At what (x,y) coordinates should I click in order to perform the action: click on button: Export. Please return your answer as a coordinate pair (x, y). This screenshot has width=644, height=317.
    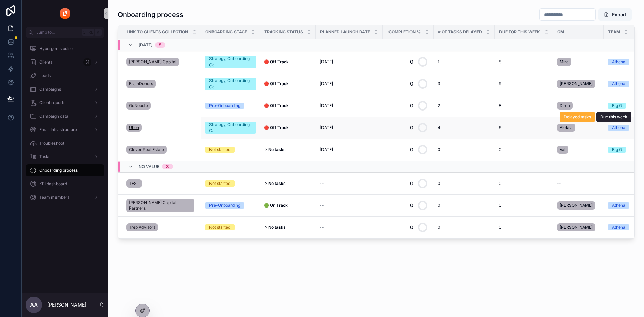
    Looking at the image, I should click on (615, 14).